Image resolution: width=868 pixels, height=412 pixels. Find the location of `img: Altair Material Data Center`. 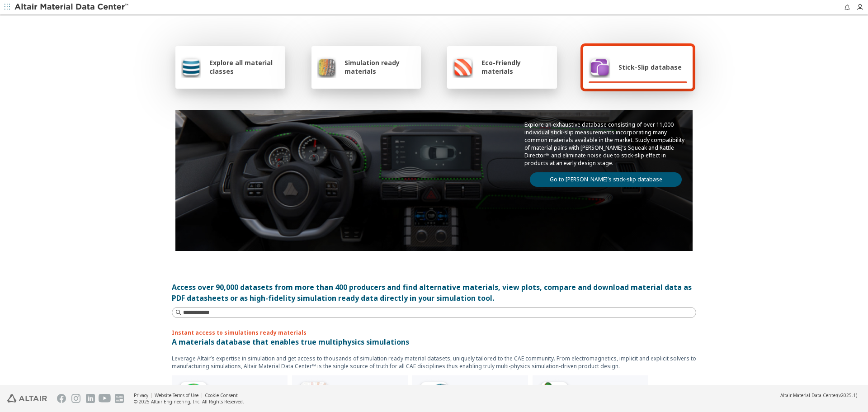

img: Altair Material Data Center is located at coordinates (72, 7).